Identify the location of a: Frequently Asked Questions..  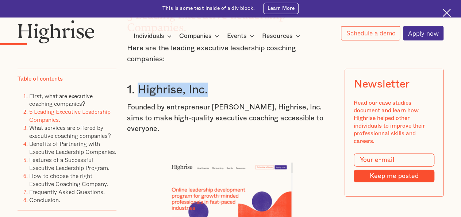
(67, 192).